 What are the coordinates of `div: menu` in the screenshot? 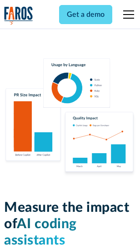 It's located at (127, 15).